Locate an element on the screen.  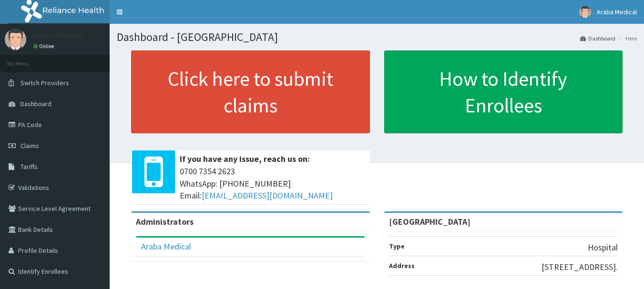
a: How to Identify Enrollees is located at coordinates (503, 92).